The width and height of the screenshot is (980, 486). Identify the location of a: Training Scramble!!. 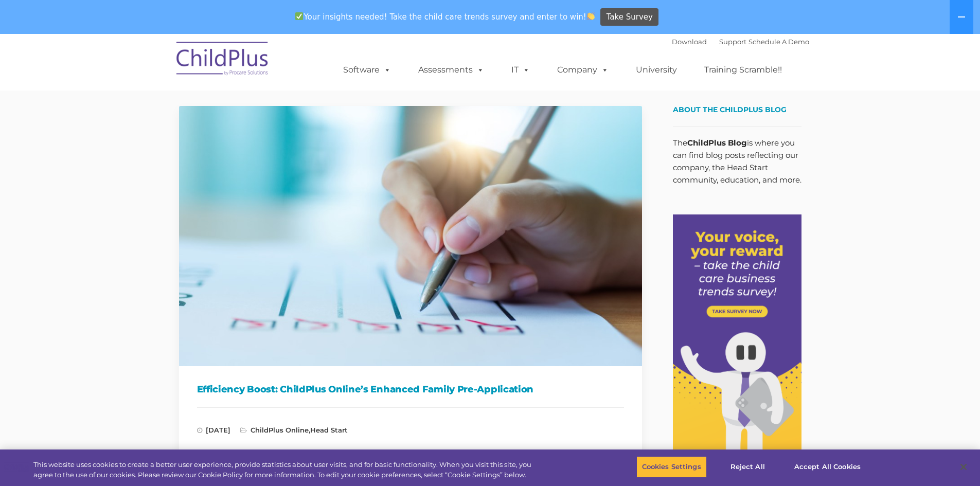
(743, 70).